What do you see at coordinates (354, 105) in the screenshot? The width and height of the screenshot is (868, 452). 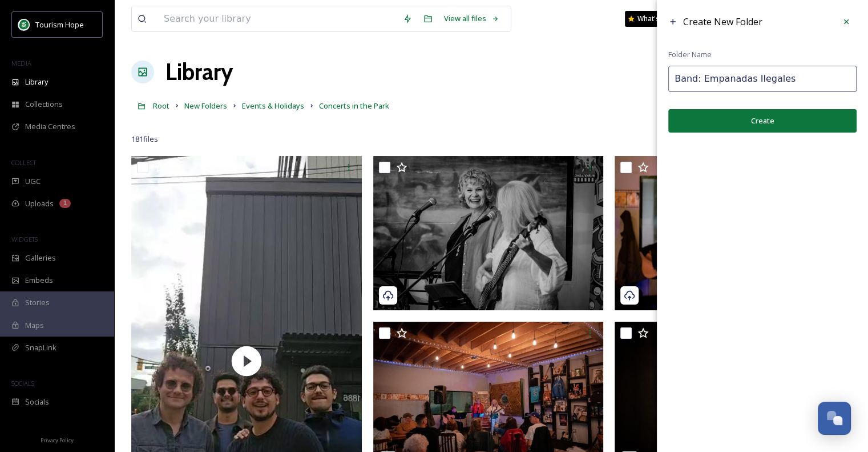 I see `a: Concerts in the Park` at bounding box center [354, 105].